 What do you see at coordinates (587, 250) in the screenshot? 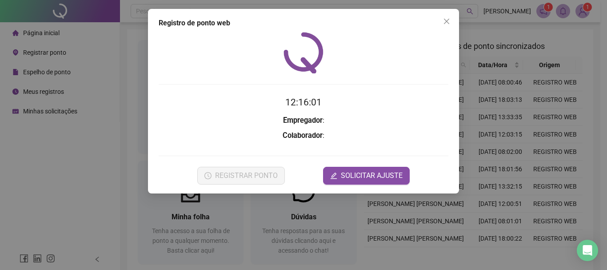
I see `div: Open Intercom Messenger` at bounding box center [587, 250].